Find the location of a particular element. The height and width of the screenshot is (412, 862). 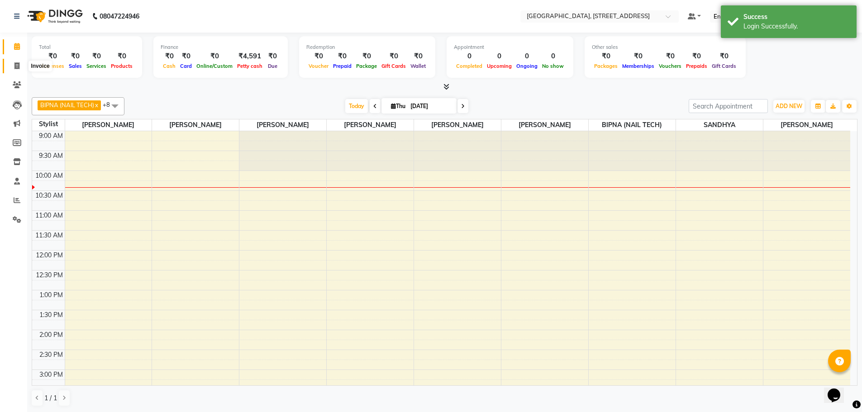

span: Card is located at coordinates (186, 66).